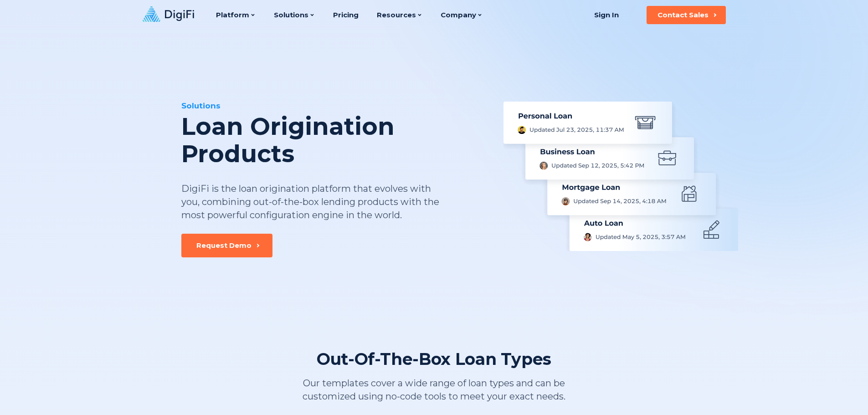 The width and height of the screenshot is (868, 415). Describe the element at coordinates (227, 246) in the screenshot. I see `button: Request Demo` at that location.